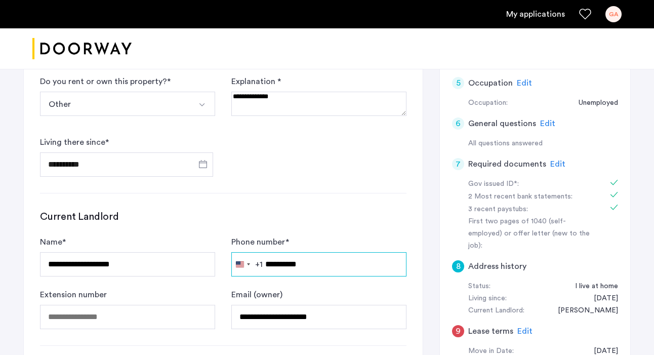 The image size is (654, 355). I want to click on label: Living there since *, so click(74, 142).